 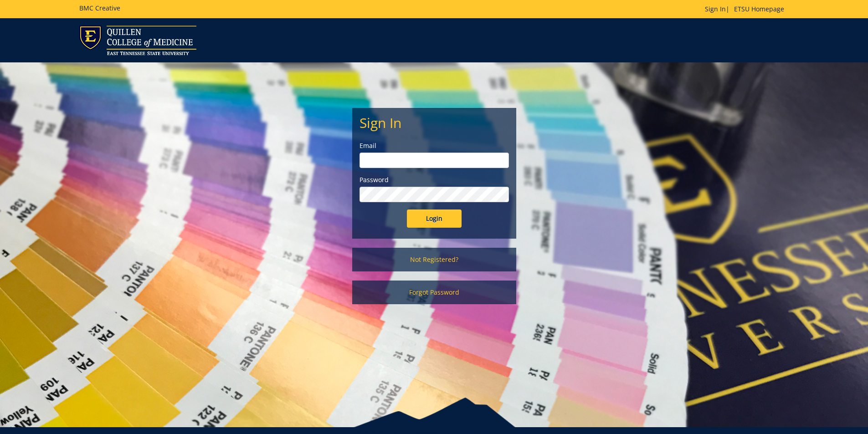 I want to click on a: Not Registered?, so click(x=434, y=260).